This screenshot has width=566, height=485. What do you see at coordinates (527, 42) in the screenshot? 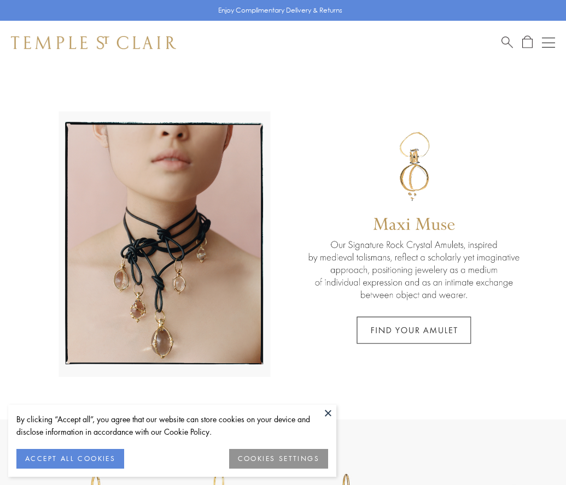
I see `a: Open Shopping Bag` at bounding box center [527, 42].